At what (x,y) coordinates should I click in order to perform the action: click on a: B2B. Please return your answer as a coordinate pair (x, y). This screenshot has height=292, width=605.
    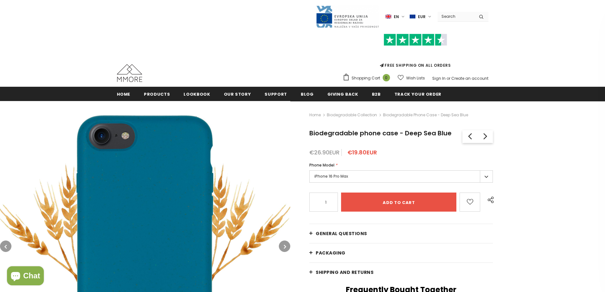
    Looking at the image, I should click on (376, 94).